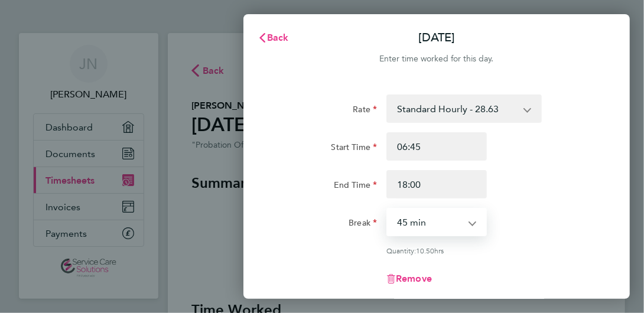 The width and height of the screenshot is (644, 313). Describe the element at coordinates (278, 38) in the screenshot. I see `span: Back` at that location.